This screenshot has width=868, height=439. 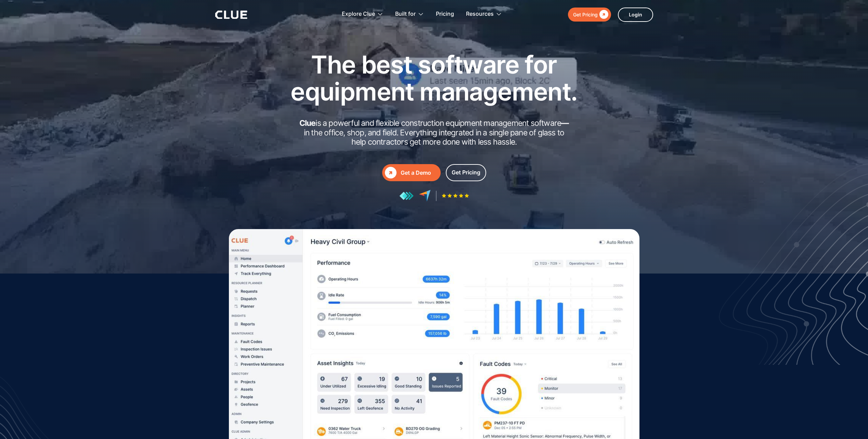 I want to click on img: Design for fleet management software, so click(x=792, y=263).